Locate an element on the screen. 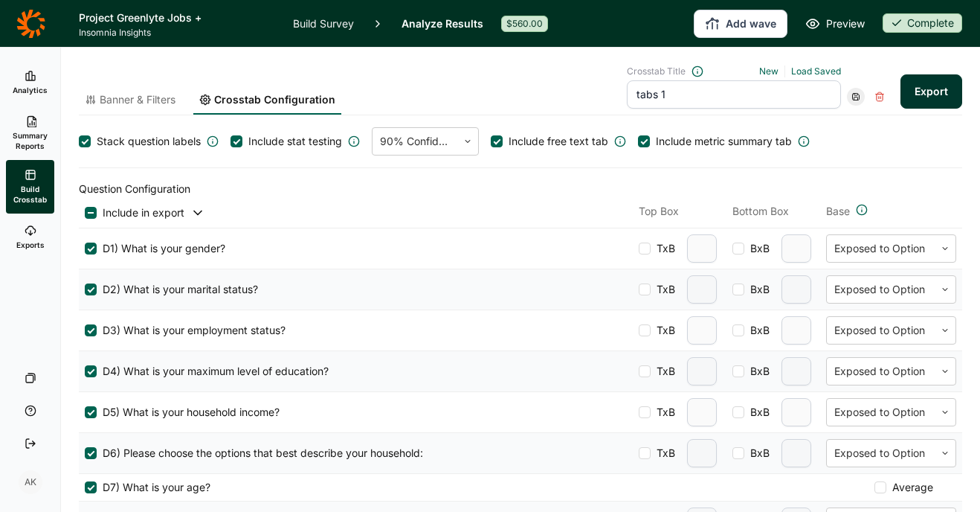 The image size is (980, 512). span: Summary Reports is located at coordinates (30, 141).